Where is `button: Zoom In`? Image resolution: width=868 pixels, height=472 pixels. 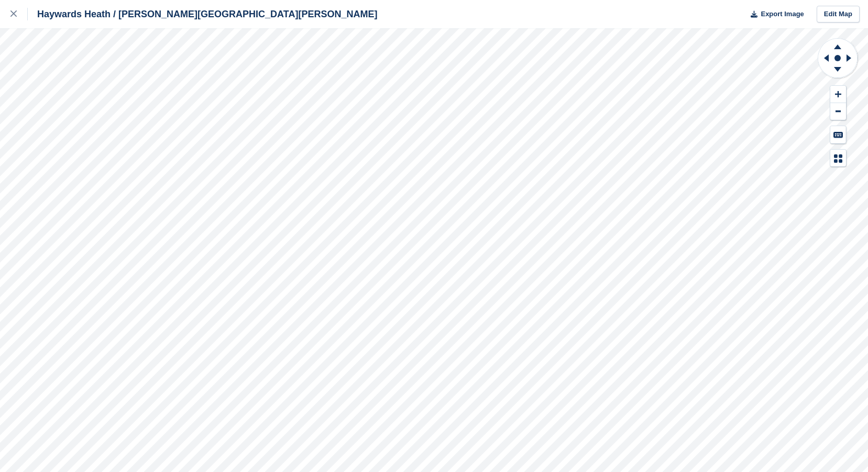 button: Zoom In is located at coordinates (839, 94).